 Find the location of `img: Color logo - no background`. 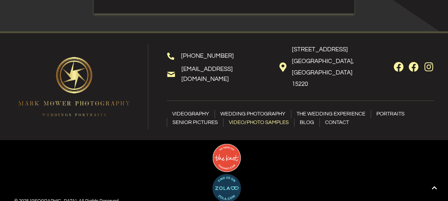

img: Color logo - no background is located at coordinates (74, 87).